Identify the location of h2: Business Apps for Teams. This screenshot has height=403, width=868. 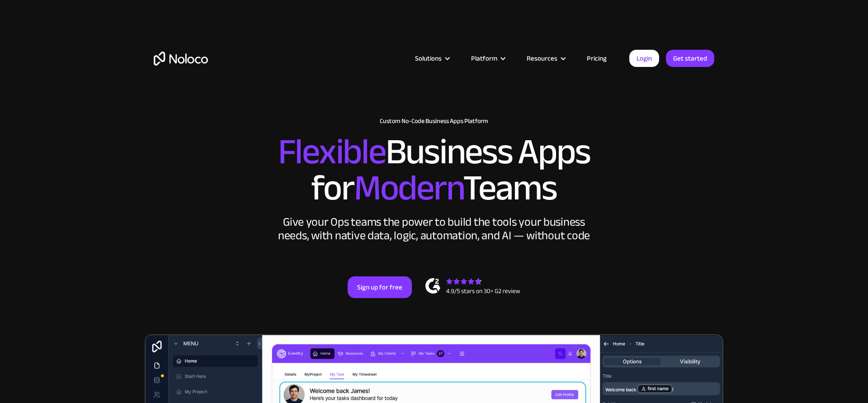
(434, 170).